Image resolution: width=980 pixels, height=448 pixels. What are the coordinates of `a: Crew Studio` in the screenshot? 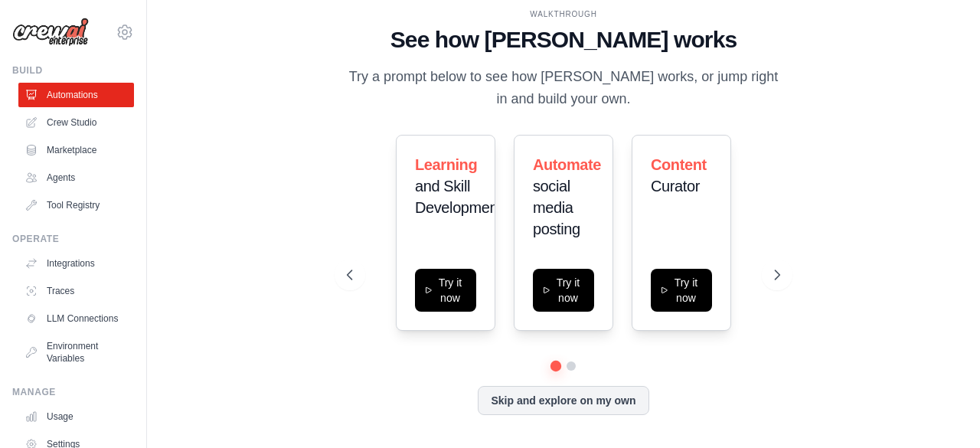 It's located at (76, 122).